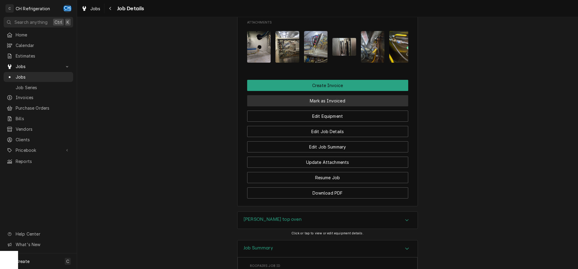 The width and height of the screenshot is (578, 269). I want to click on button: Download PDF, so click(327, 193).